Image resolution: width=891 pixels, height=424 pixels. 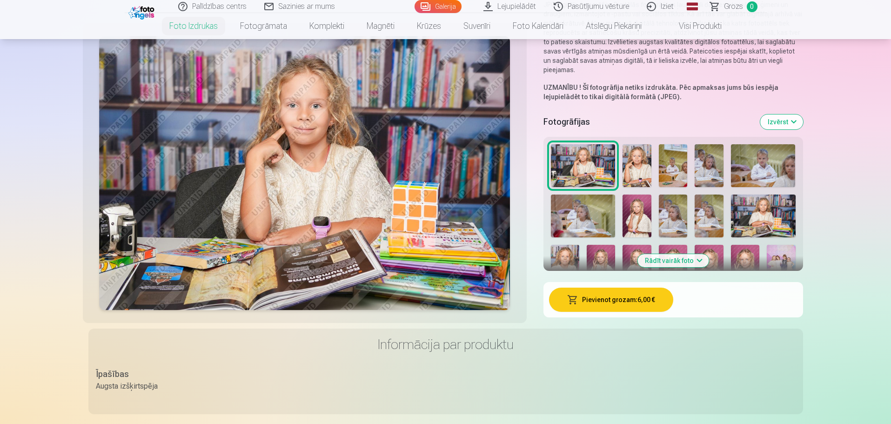 I want to click on a: Magnēti, so click(x=381, y=26).